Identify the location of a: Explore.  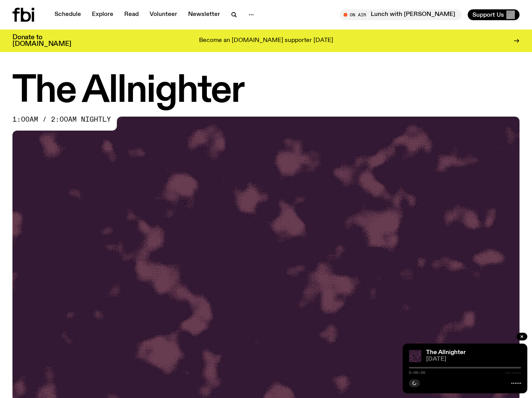
(102, 15).